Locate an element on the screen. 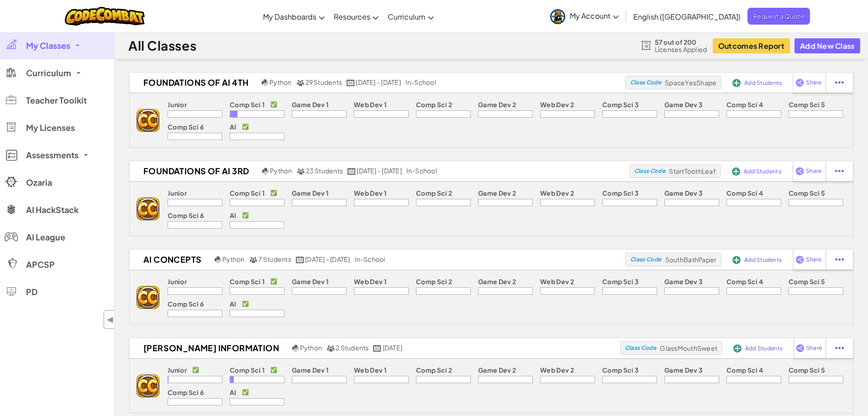  span: My Dashboards is located at coordinates (290, 17).